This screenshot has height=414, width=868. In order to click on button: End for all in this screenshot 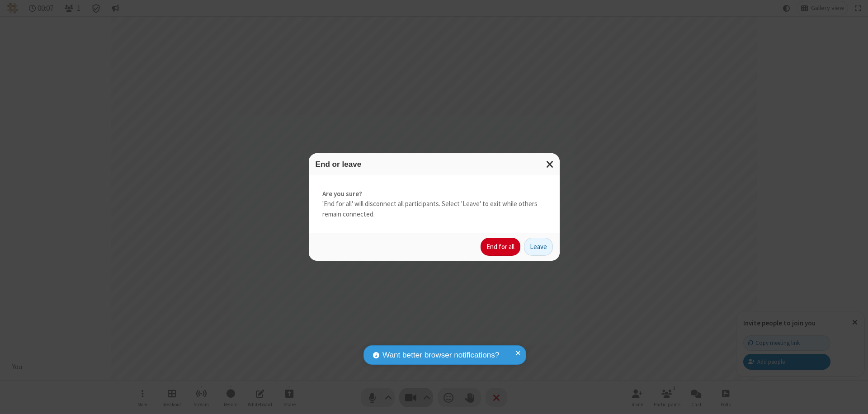, I will do `click(501, 247)`.